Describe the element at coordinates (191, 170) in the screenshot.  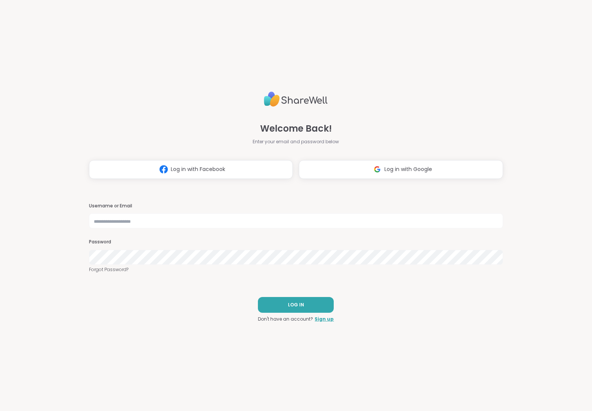
I see `button: Log in with Facebook` at that location.